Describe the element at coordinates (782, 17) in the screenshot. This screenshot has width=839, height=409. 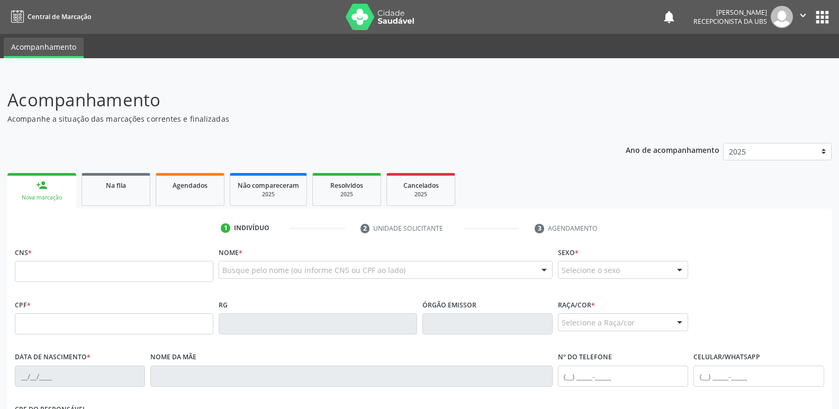
I see `img: img` at that location.